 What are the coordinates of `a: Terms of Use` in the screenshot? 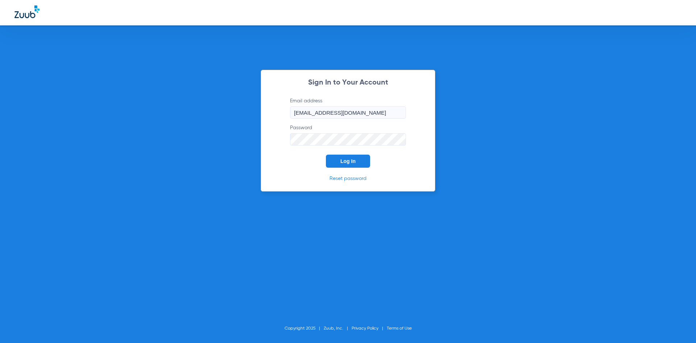 It's located at (399, 328).